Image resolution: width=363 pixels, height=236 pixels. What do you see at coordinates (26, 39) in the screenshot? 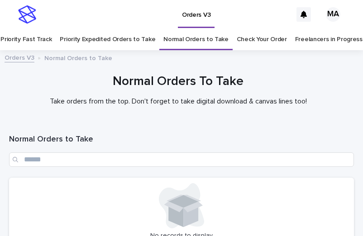
I see `a: Priority Fast Track` at bounding box center [26, 39].